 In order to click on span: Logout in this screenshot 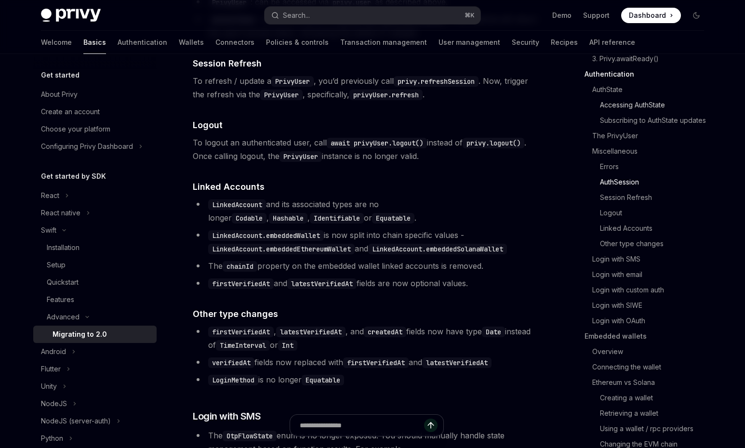, I will do `click(208, 125)`.